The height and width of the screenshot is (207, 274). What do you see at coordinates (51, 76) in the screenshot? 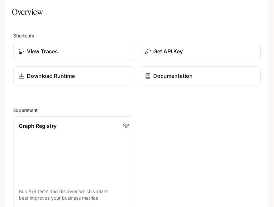
I see `p: Download Runtime` at bounding box center [51, 76].